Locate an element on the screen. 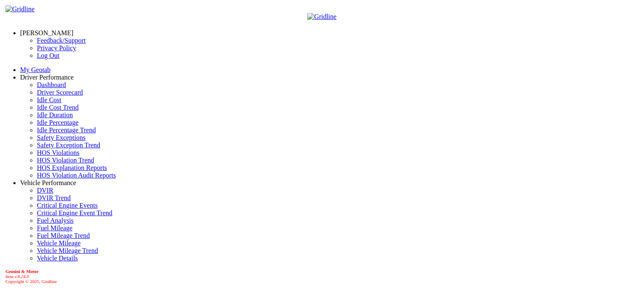 This screenshot has width=644, height=291. a: Idle Percentage Trend is located at coordinates (66, 129).